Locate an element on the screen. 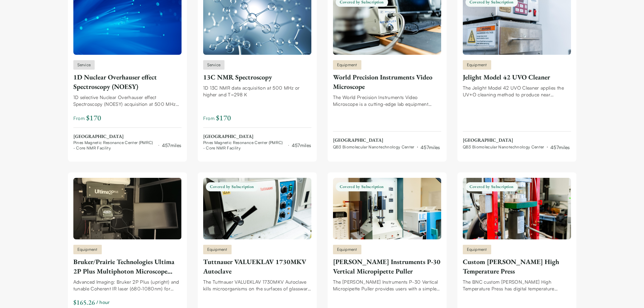  div: Advanced Imaging: Bruker 2P Plus (upright) and tunable Coherent IR laser (680-1080nm) for organoi... is located at coordinates (127, 285).